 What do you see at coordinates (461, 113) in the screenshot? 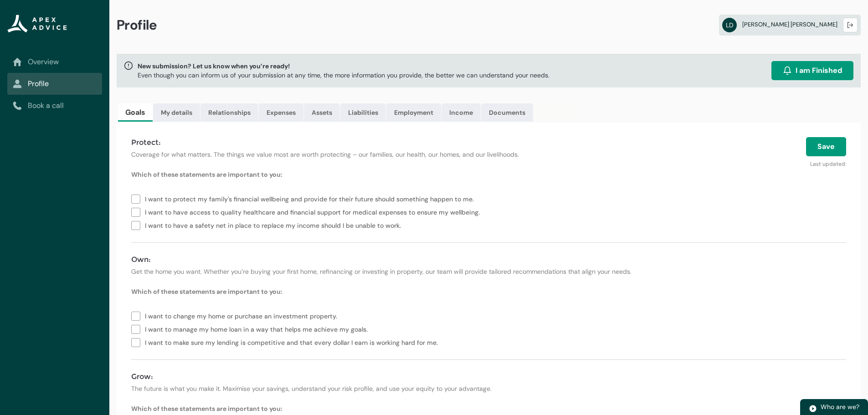
I see `a: Income` at bounding box center [461, 113].